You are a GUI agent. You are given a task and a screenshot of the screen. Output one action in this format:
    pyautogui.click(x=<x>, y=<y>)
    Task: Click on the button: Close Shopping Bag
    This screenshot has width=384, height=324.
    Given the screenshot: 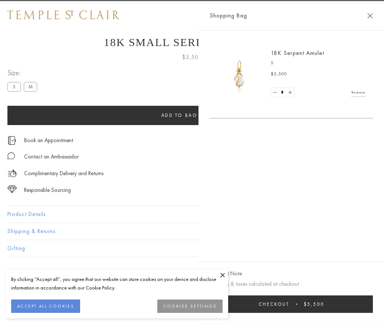 What is the action you would take?
    pyautogui.click(x=370, y=16)
    